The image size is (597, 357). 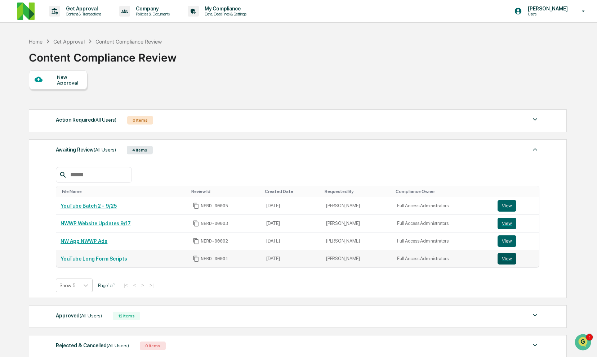 I want to click on div: 12 Items, so click(x=126, y=316).